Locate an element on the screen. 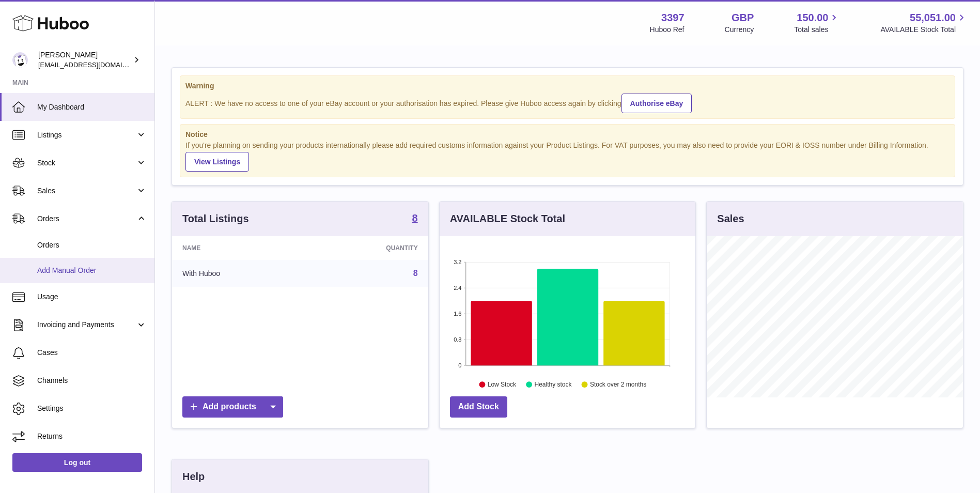 The image size is (980, 493). img: sales@canchema.com is located at coordinates (20, 60).